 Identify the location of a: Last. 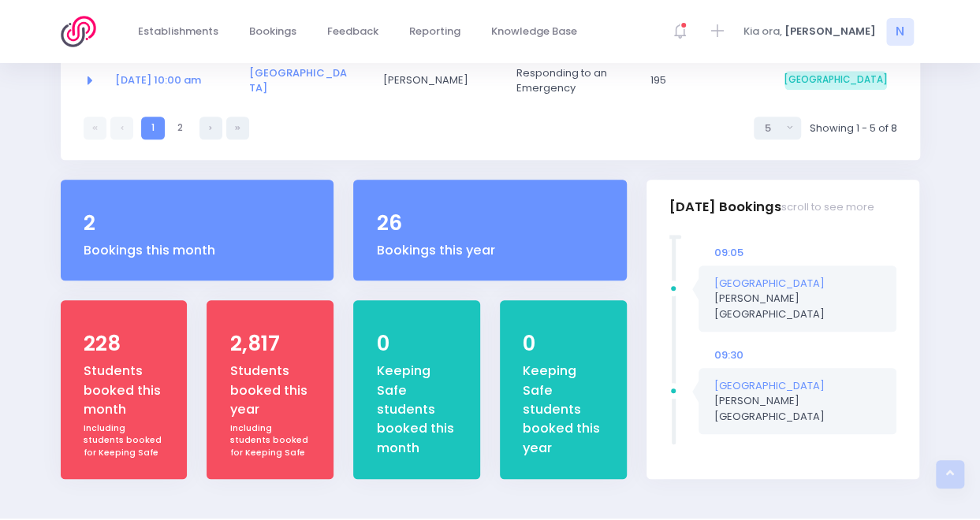
(238, 128).